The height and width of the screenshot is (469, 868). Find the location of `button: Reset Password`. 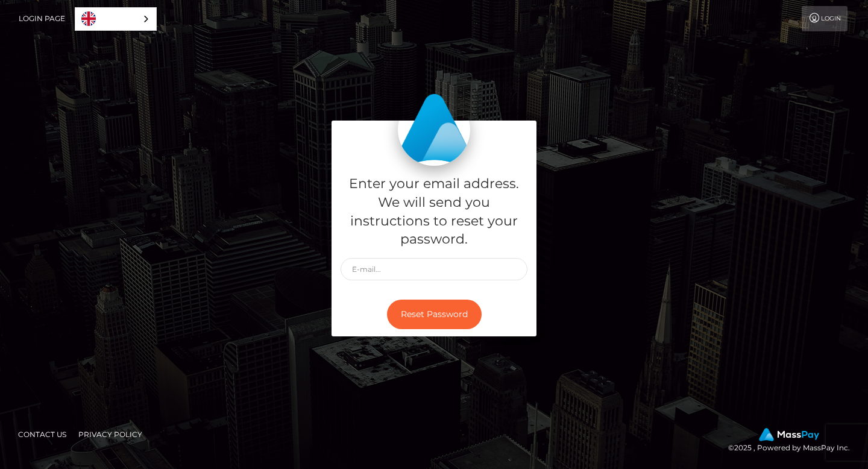

button: Reset Password is located at coordinates (434, 314).